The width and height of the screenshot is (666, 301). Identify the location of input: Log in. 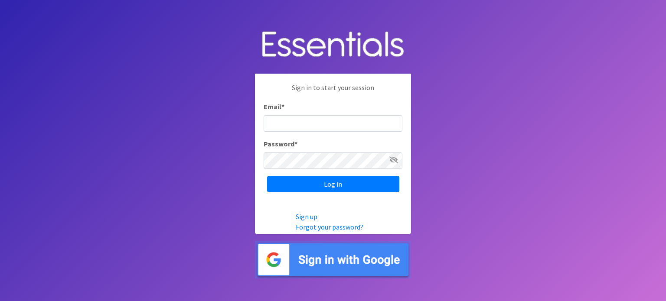
(333, 184).